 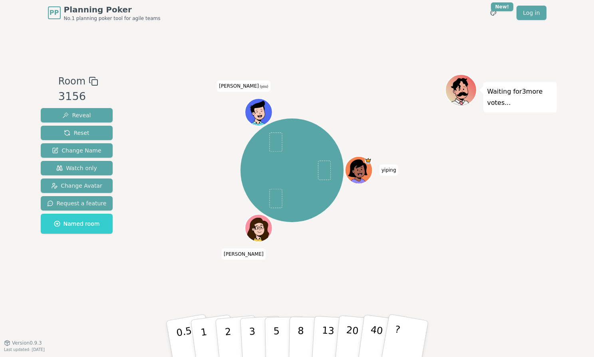 What do you see at coordinates (520, 97) in the screenshot?
I see `p: Waiting for 3 more votes...` at bounding box center [520, 97].